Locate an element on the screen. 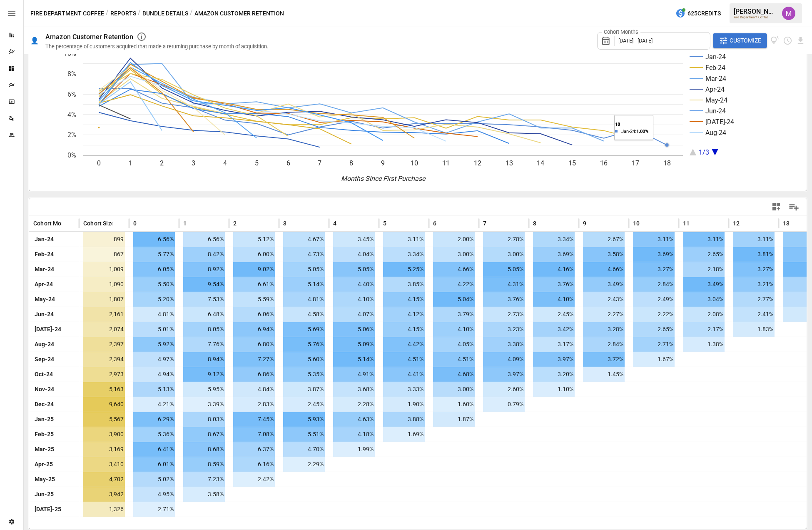 Image resolution: width=812 pixels, height=530 pixels. span: 8.42% is located at coordinates (204, 254).